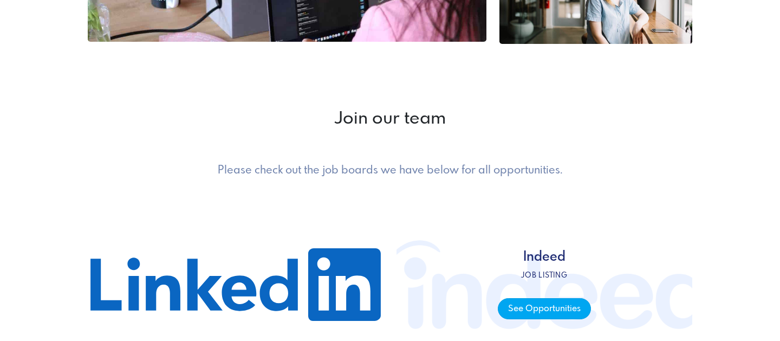 The image size is (780, 341). Describe the element at coordinates (544, 308) in the screenshot. I see `span: See Opportunities` at that location.